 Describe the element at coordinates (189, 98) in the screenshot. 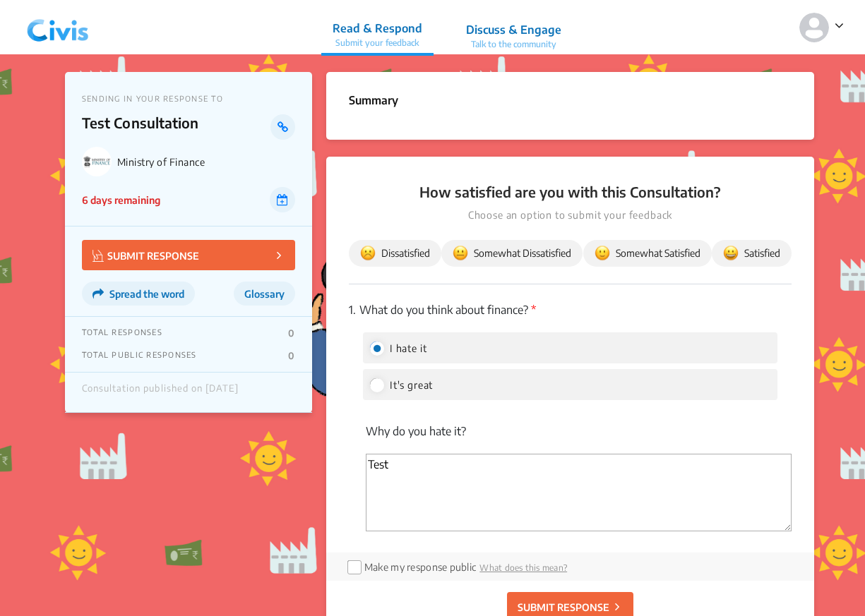

I see `p: SENDING IN YOUR RESPONSE TO` at that location.